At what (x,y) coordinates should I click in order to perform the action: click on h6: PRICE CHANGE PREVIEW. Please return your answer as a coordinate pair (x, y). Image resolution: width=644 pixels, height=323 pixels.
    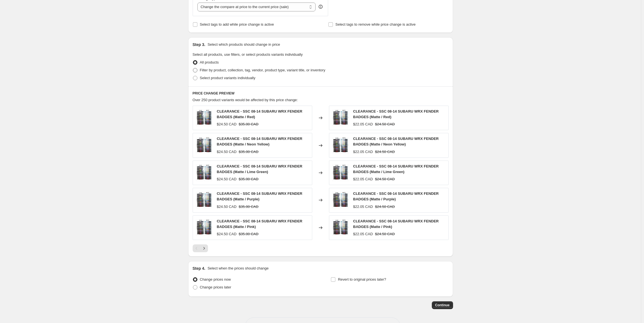
    Looking at the image, I should click on (320, 93).